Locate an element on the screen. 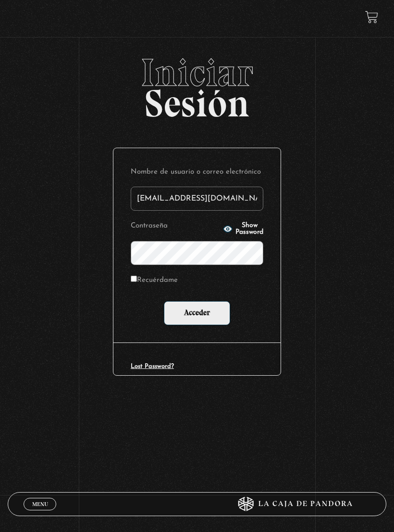  span: Iniciar is located at coordinates (196, 73).